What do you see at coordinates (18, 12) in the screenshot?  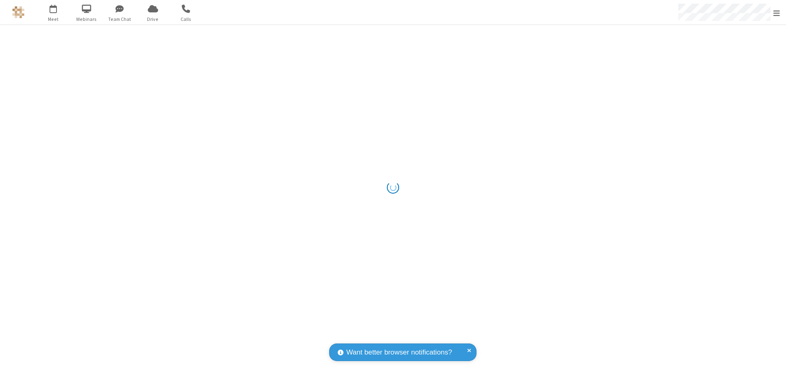 I see `img: QA Selenium DO NOT DELETE OR CHANGE` at bounding box center [18, 12].